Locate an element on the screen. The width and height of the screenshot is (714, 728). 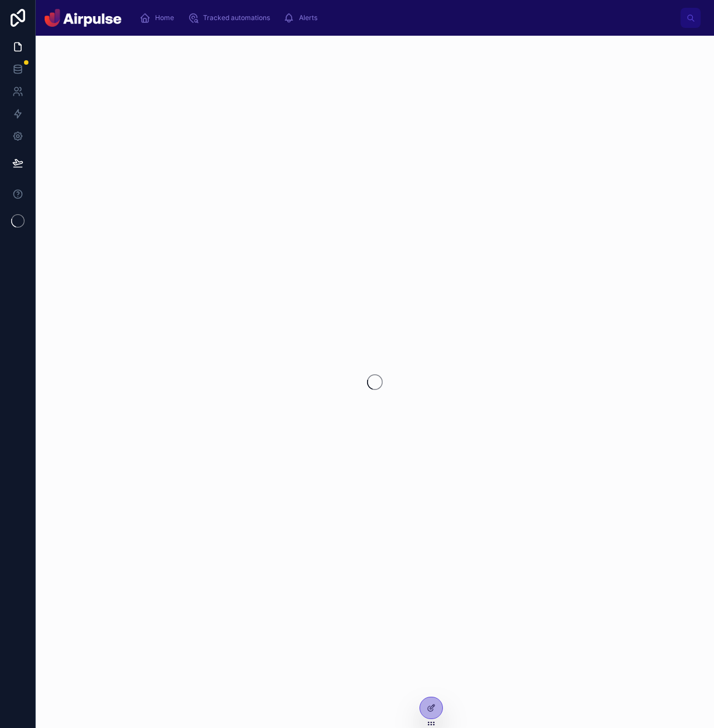
img: App logo is located at coordinates (83, 18).